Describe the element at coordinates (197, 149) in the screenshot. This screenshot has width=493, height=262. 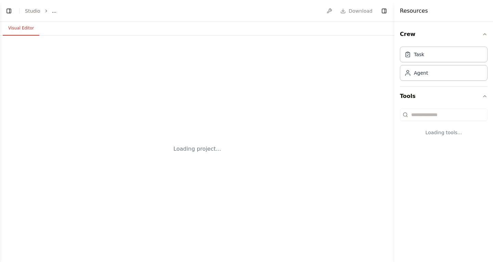
I see `div: Loading project...` at that location.